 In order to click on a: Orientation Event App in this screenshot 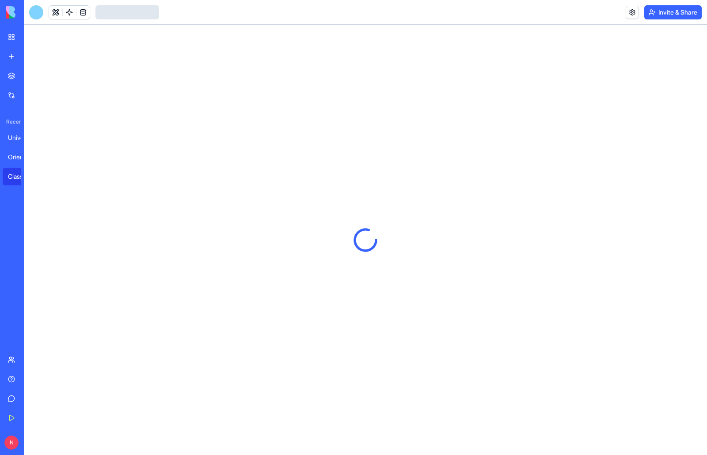, I will do `click(20, 157)`.